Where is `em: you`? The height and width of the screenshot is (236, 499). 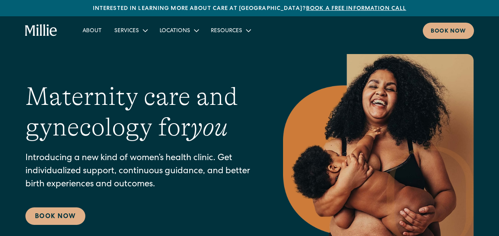 em: you is located at coordinates (209, 127).